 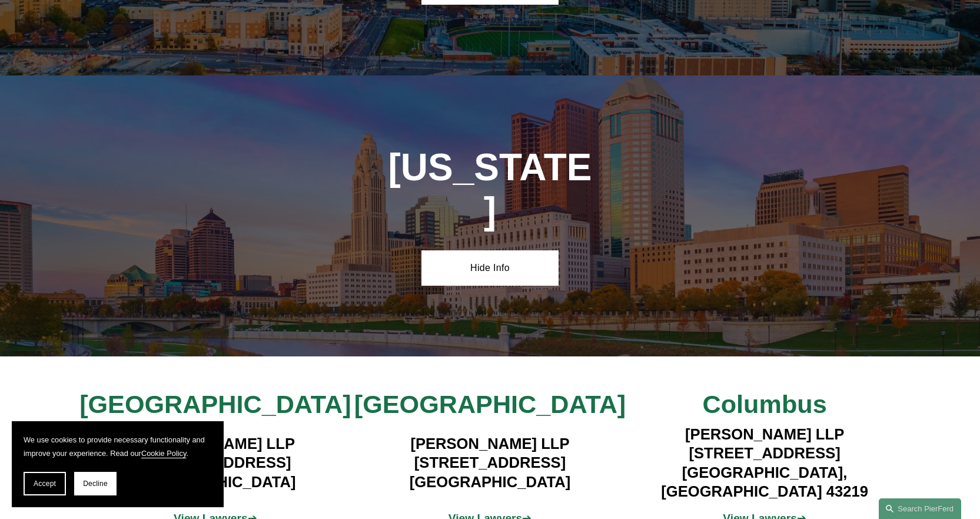 I want to click on a: Search this site, so click(x=920, y=509).